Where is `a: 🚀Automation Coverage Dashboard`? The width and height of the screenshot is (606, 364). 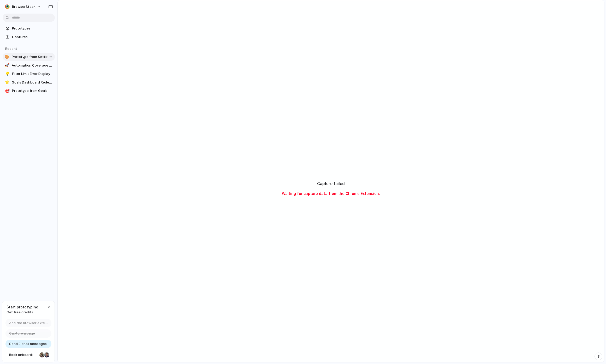
a: 🚀Automation Coverage Dashboard is located at coordinates (29, 65).